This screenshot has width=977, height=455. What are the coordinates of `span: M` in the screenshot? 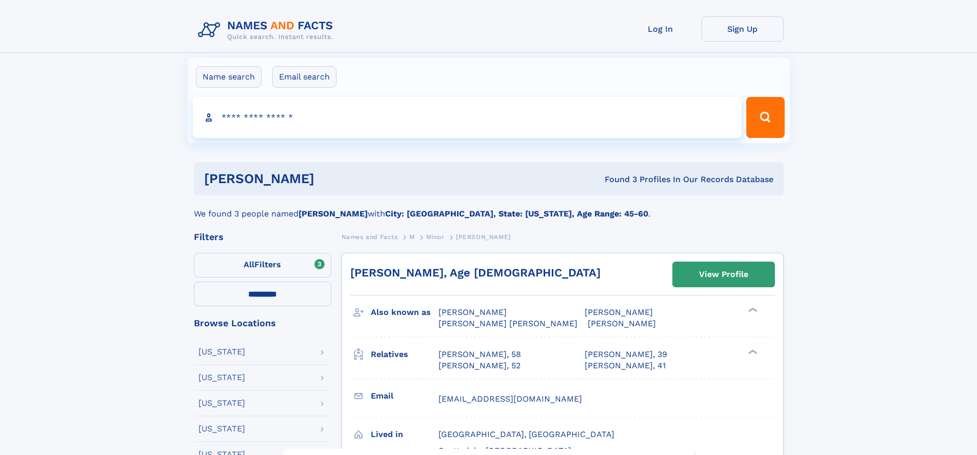 It's located at (412, 237).